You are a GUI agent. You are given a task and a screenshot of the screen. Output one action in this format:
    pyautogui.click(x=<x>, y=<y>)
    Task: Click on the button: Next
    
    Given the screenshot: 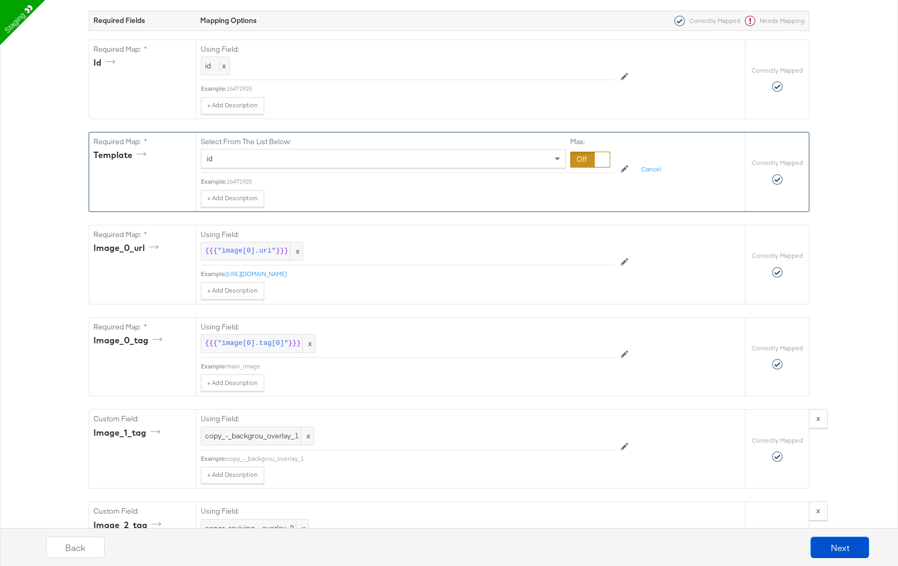 What is the action you would take?
    pyautogui.click(x=840, y=547)
    